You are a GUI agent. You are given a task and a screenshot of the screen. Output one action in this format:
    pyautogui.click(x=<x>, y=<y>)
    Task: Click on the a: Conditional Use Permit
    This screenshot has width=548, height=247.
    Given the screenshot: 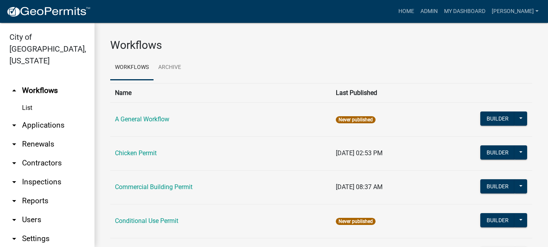 What is the action you would take?
    pyautogui.click(x=146, y=220)
    